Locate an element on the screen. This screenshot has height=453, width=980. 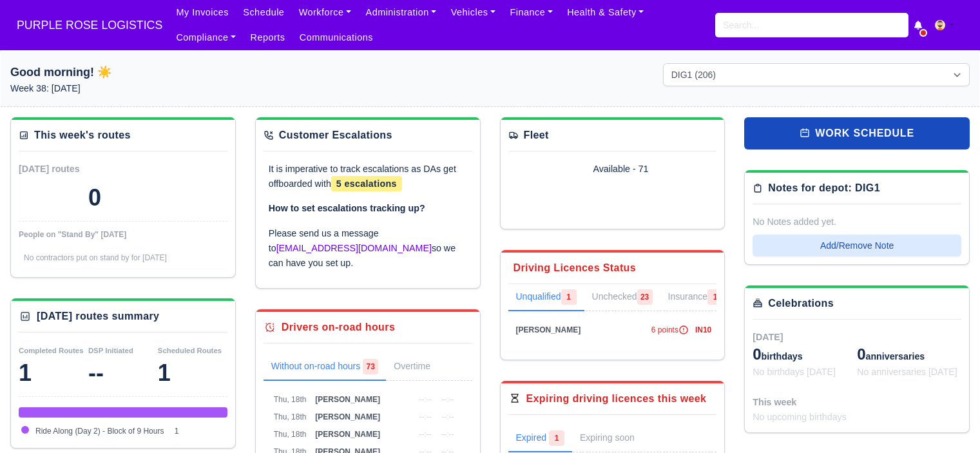
span: 73 is located at coordinates (370, 367).